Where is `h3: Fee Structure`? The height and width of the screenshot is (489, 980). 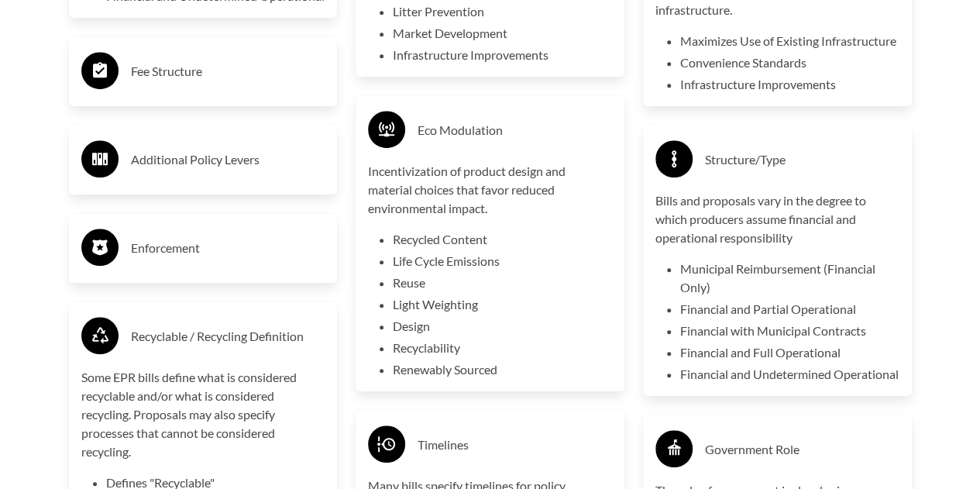
h3: Fee Structure is located at coordinates (228, 72).